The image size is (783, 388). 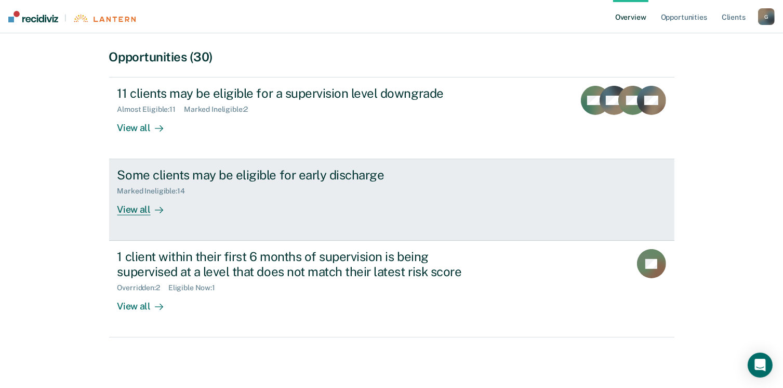 I want to click on div: G, so click(x=767, y=17).